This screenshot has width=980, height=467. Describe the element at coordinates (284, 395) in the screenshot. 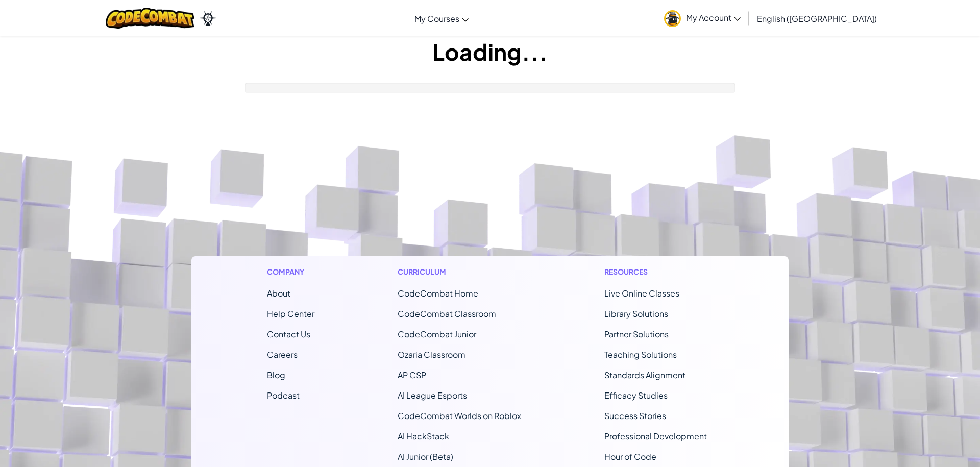

I see `a: Podcast` at that location.